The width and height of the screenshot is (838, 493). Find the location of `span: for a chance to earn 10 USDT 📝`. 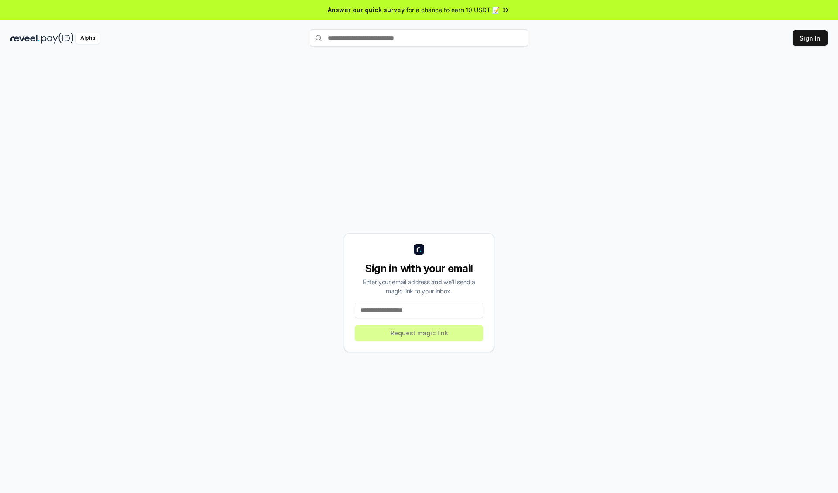

span: for a chance to earn 10 USDT 📝 is located at coordinates (453, 10).